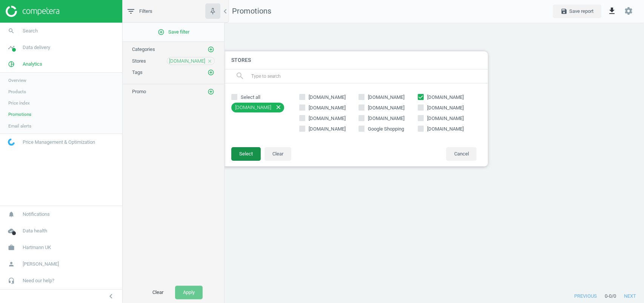 The height and width of the screenshot is (303, 644). I want to click on span: Promotions, so click(20, 114).